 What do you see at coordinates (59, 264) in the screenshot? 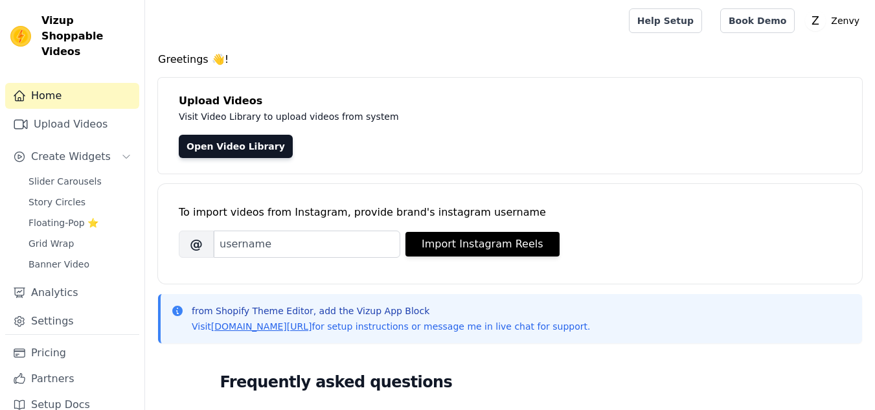
I see `span: Banner Video` at bounding box center [59, 264].